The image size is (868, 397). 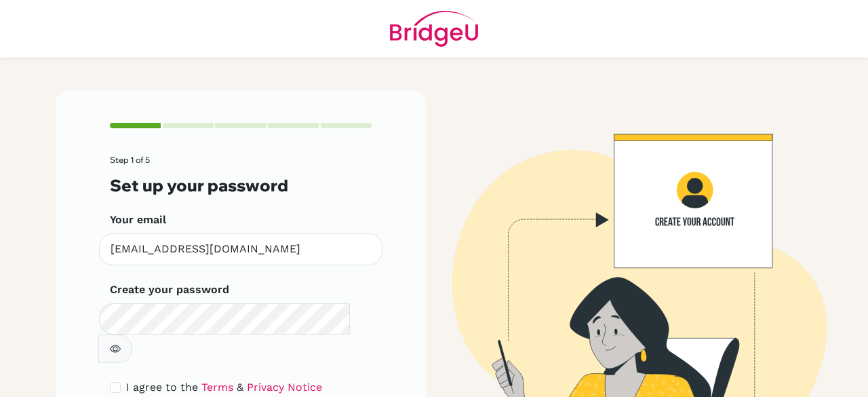 I want to click on a: Terms, so click(x=217, y=387).